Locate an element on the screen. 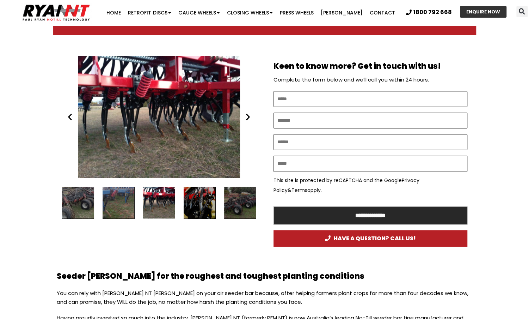  span: 1800 792 668 is located at coordinates (432, 12).